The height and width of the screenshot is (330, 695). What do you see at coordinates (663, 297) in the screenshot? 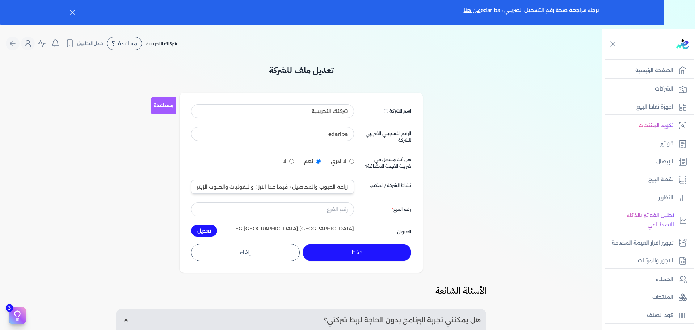
I see `p: المنتجات` at bounding box center [663, 297].